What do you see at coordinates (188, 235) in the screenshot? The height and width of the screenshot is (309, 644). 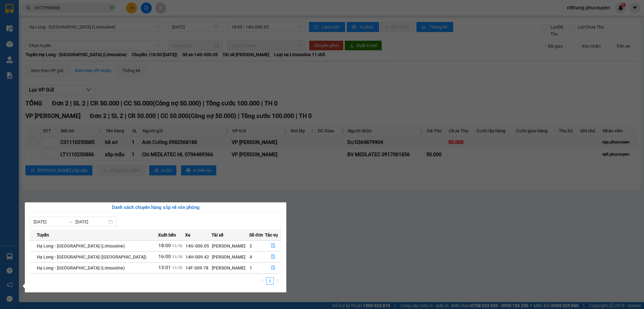 I see `span: Xe` at bounding box center [188, 235].